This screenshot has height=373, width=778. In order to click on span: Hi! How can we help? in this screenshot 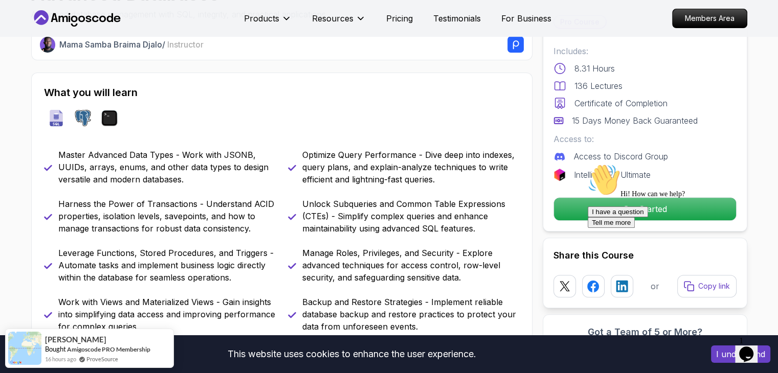, I will do `click(53, 34)`.